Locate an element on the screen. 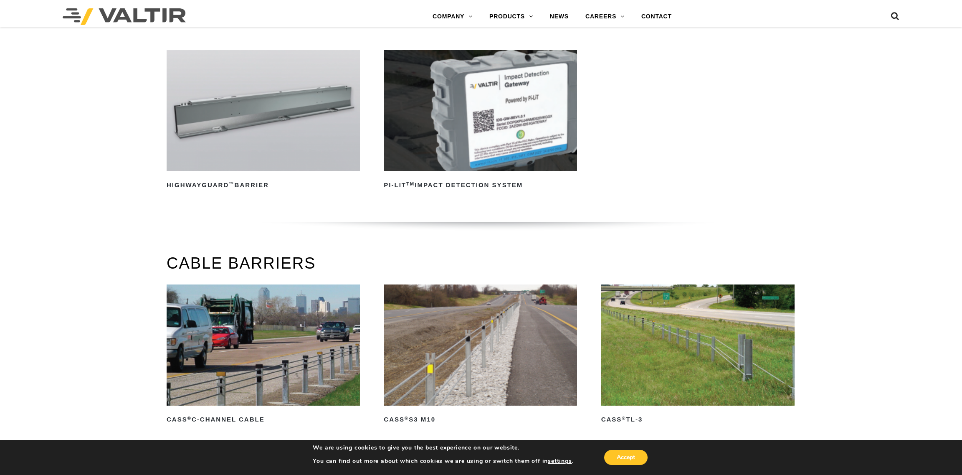 This screenshot has height=475, width=962. a: CONTACT is located at coordinates (656, 17).